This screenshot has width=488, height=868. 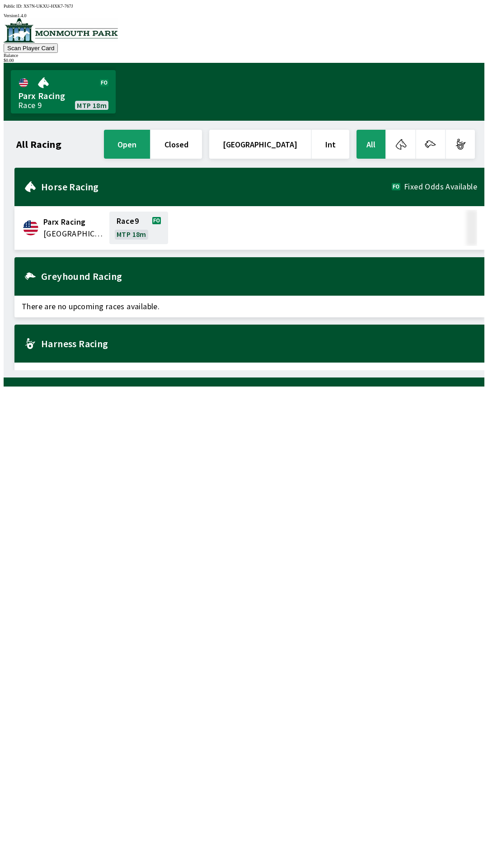 What do you see at coordinates (371, 144) in the screenshot?
I see `button: All` at bounding box center [371, 144].